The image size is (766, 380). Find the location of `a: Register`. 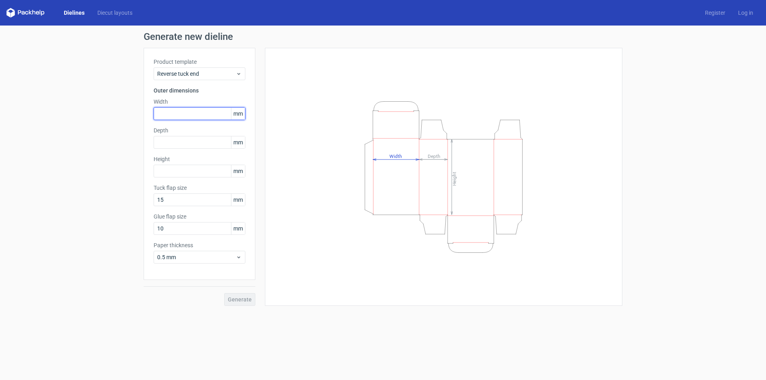

a: Register is located at coordinates (715, 13).